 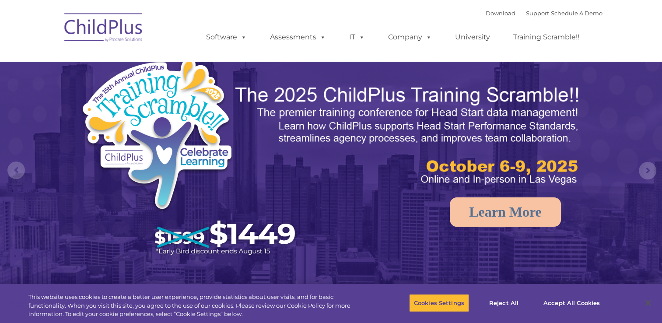 What do you see at coordinates (505, 212) in the screenshot?
I see `a: Learn More` at bounding box center [505, 212].